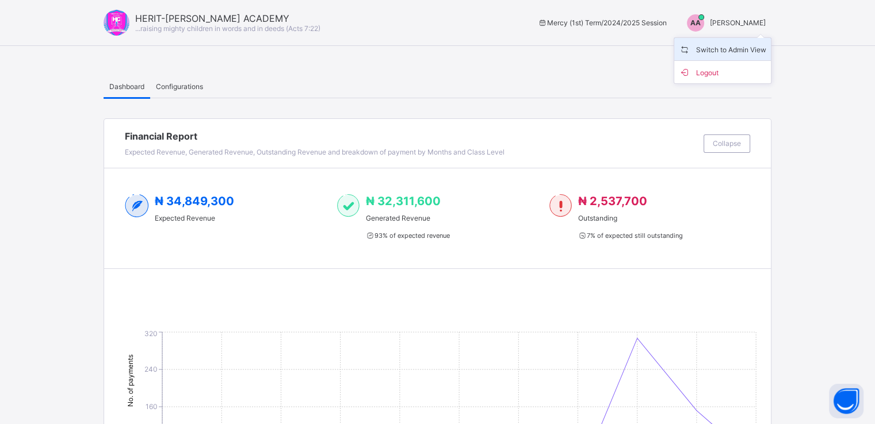  Describe the element at coordinates (407, 218) in the screenshot. I see `span: Generated Revenue` at that location.